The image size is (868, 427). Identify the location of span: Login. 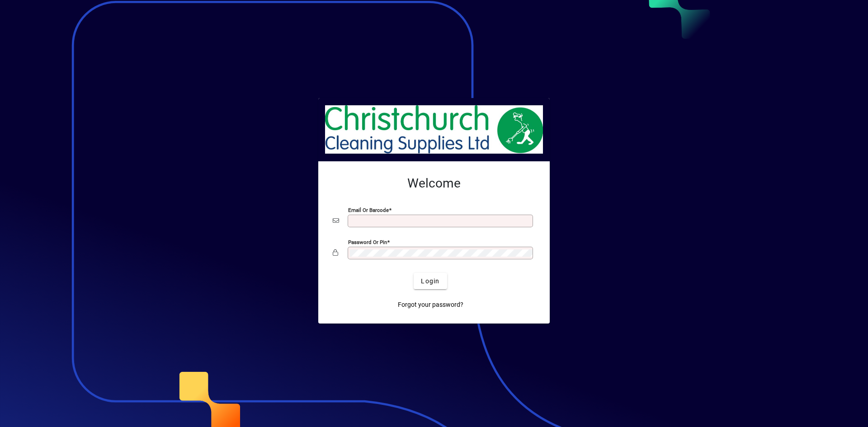
(430, 281).